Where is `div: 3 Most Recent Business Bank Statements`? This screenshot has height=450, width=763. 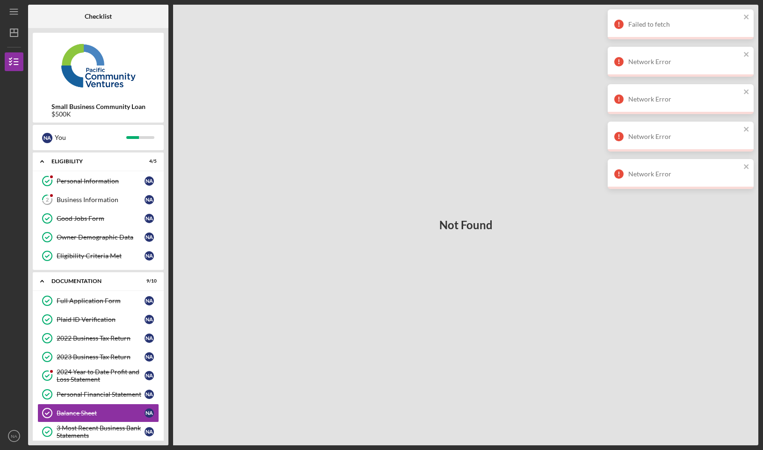 div: 3 Most Recent Business Bank Statements is located at coordinates (101, 432).